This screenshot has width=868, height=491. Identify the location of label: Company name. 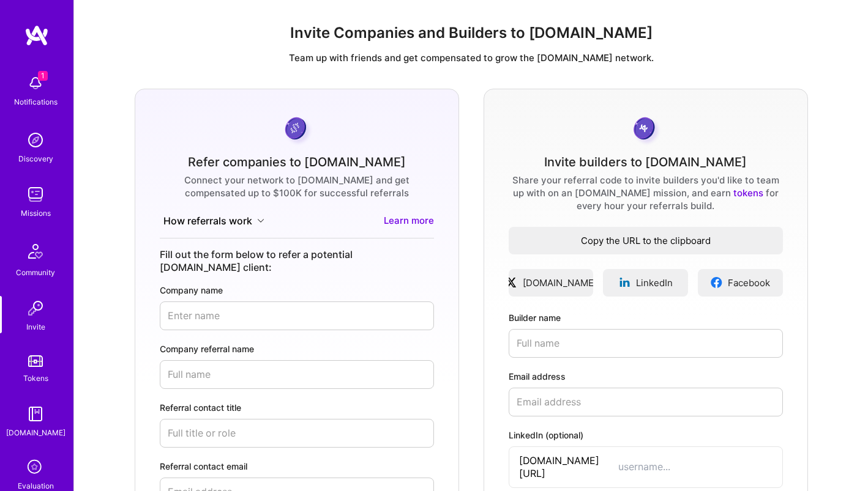
(297, 290).